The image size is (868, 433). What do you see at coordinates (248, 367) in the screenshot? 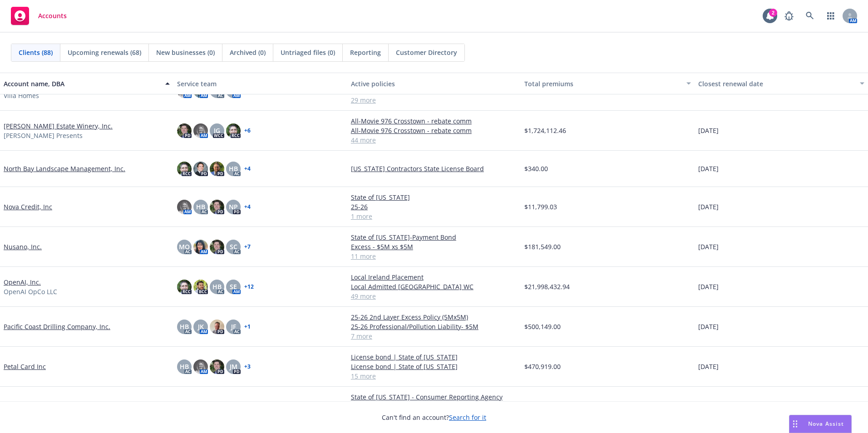
I see `a: + 3` at bounding box center [248, 367].